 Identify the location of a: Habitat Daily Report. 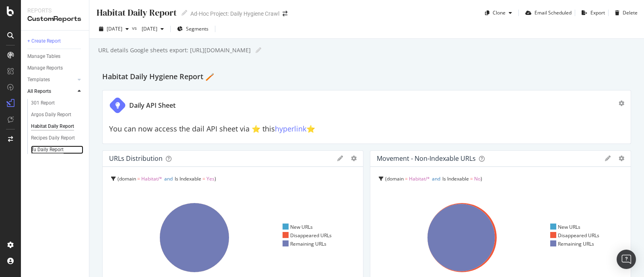
(57, 126).